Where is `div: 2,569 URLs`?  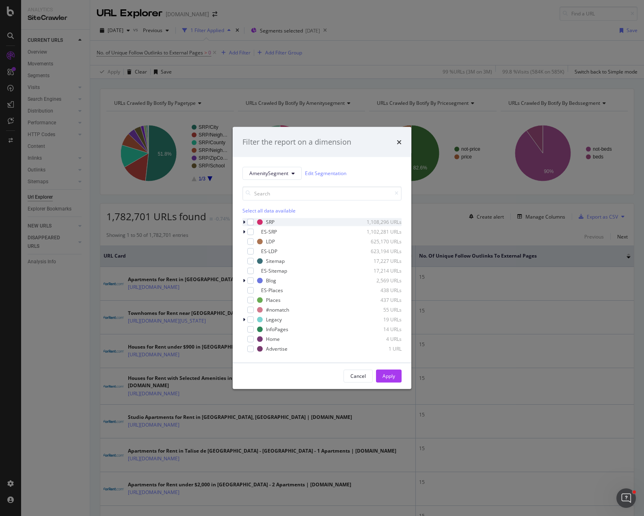
div: 2,569 URLs is located at coordinates (382, 280).